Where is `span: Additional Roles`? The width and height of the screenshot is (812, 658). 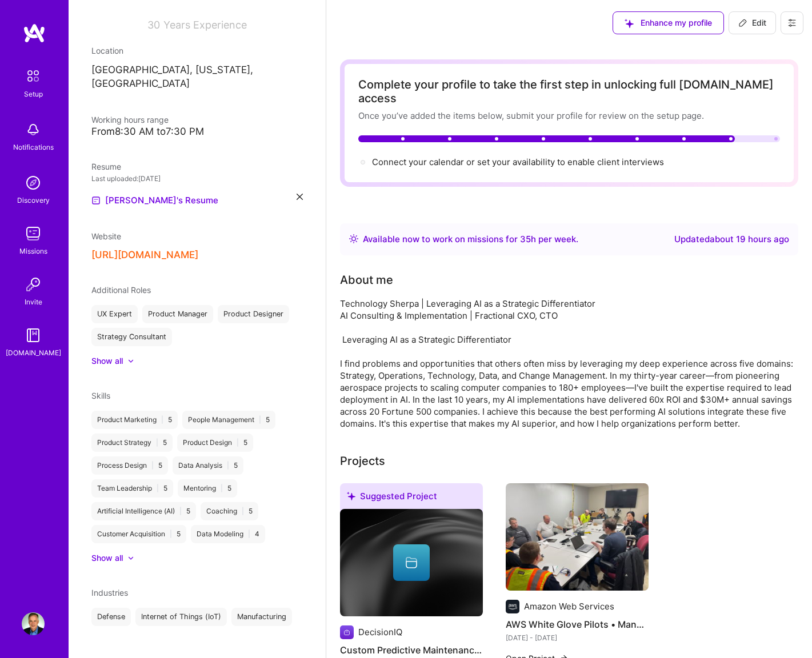
span: Additional Roles is located at coordinates (121, 289).